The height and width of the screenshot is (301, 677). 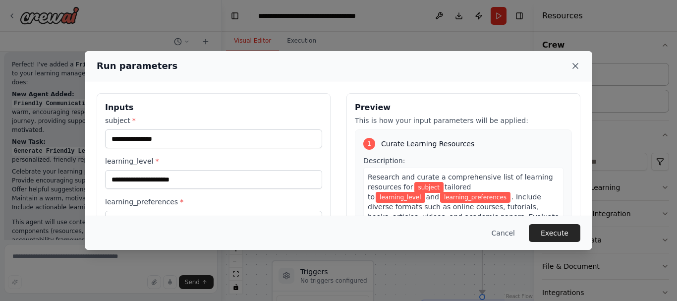 What do you see at coordinates (213, 202) in the screenshot?
I see `label: learning_preferences` at bounding box center [213, 202].